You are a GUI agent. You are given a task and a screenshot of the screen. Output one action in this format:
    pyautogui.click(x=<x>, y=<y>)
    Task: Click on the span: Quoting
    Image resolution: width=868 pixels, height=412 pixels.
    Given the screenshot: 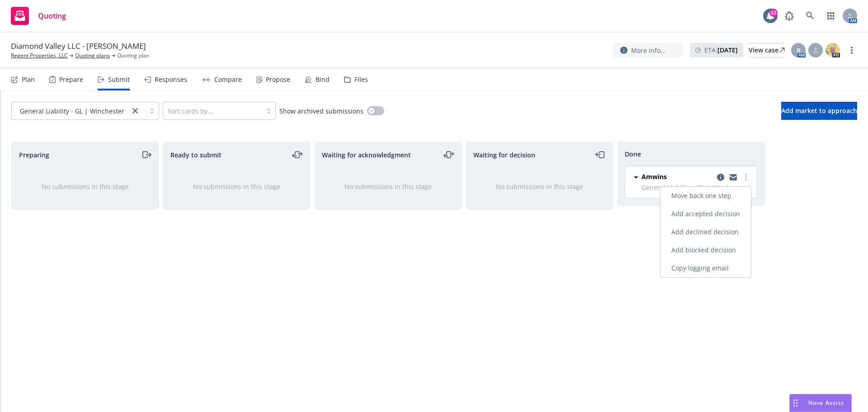 What is the action you would take?
    pyautogui.click(x=52, y=16)
    